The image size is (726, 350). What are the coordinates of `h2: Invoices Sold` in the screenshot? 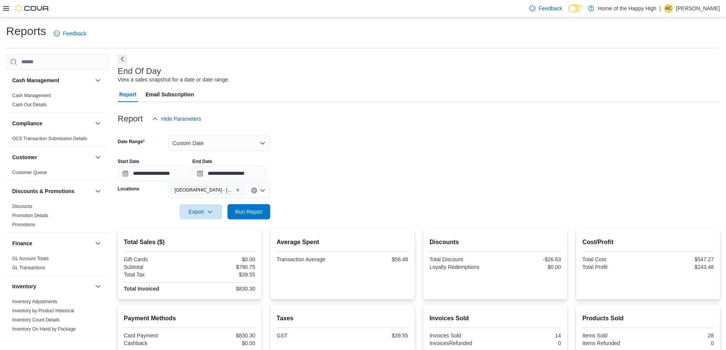 It's located at (495, 319).